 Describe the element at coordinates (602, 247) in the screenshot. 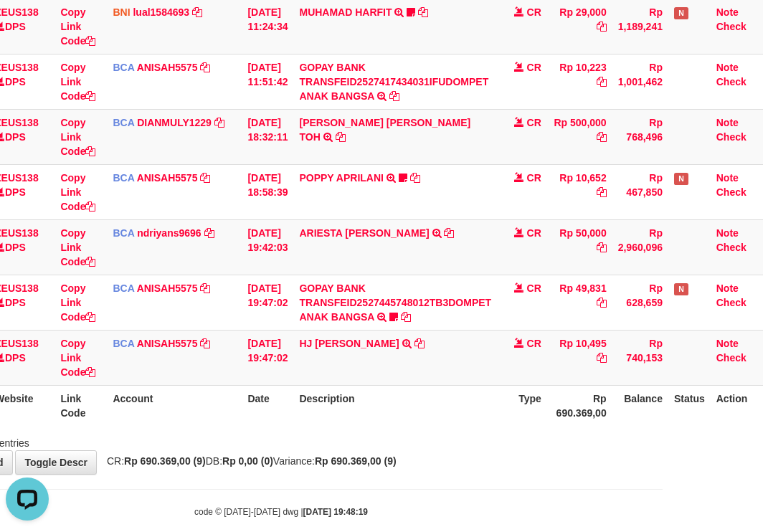

I see `a: Copy Rp 50,000 to clipboard` at that location.